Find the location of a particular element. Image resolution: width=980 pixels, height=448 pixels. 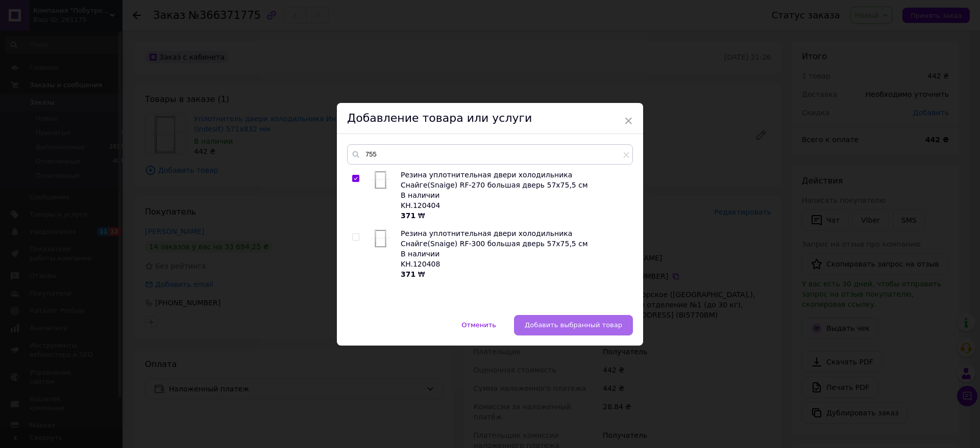

div: Добавление товара или услуги is located at coordinates (490, 119).